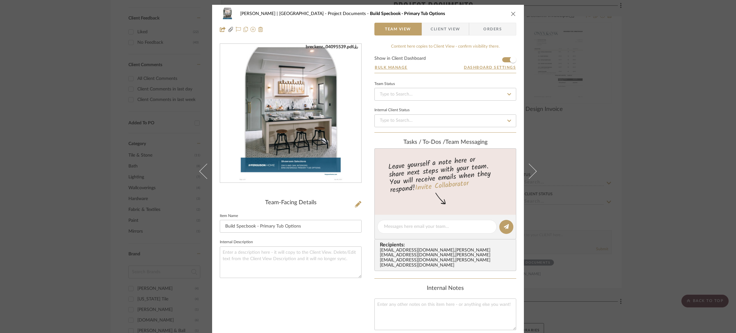 Image resolution: width=736 pixels, height=333 pixels. What do you see at coordinates (229, 216) in the screenshot?
I see `label: Item Name` at bounding box center [229, 216].